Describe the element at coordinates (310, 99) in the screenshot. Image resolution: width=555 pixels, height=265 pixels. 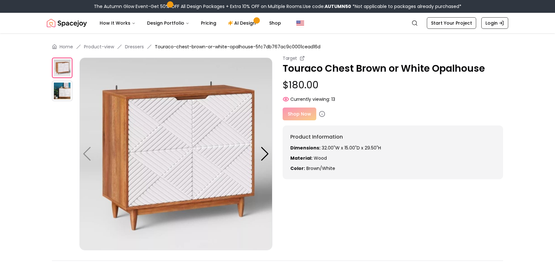
I see `span: Currently viewing:` at that location.